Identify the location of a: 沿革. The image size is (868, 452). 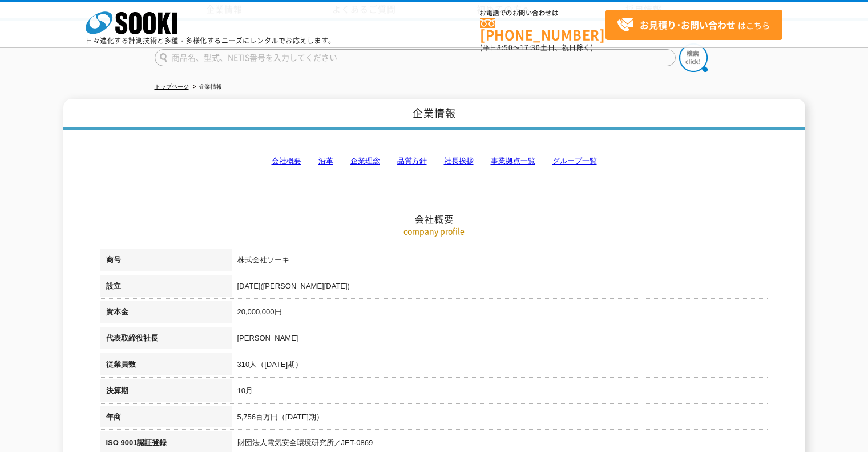
(326, 161).